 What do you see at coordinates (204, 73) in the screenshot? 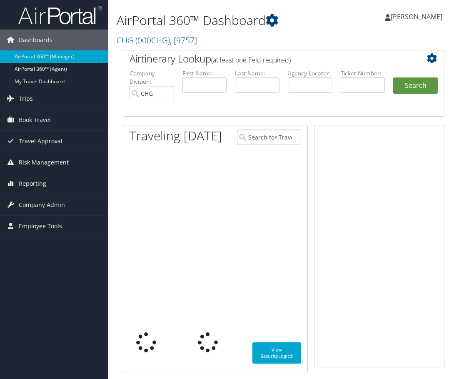
I see `label: First Name:` at bounding box center [204, 73].